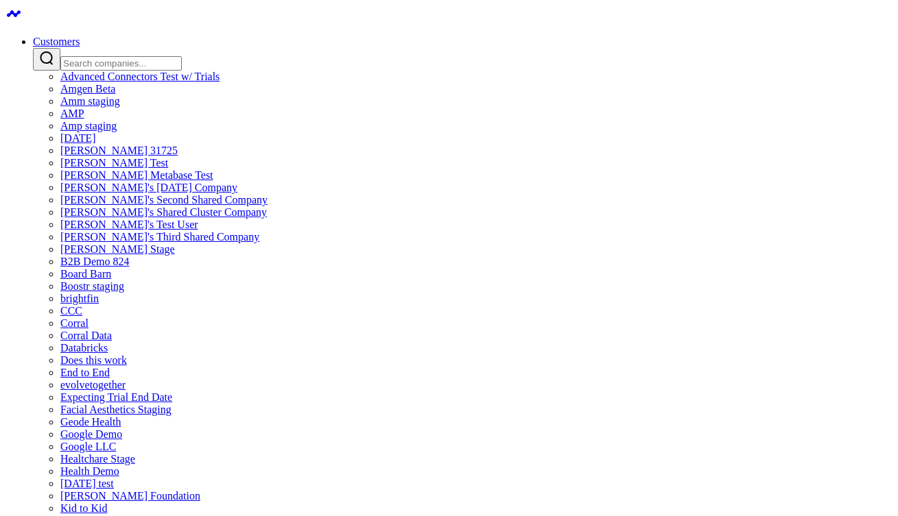 Image resolution: width=898 pixels, height=516 pixels. Describe the element at coordinates (88, 446) in the screenshot. I see `a: Google LLC` at that location.